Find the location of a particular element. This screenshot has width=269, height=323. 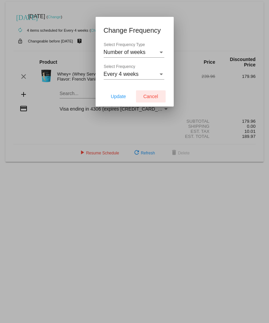

mat-select: Select Frequency is located at coordinates (134, 74).